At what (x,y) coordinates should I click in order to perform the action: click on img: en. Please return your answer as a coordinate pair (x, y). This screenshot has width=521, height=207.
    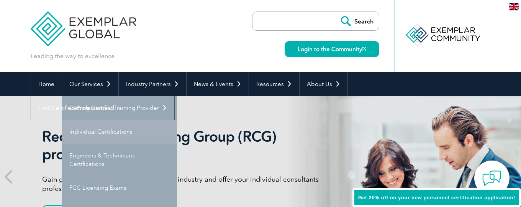
    Looking at the image, I should click on (514, 7).